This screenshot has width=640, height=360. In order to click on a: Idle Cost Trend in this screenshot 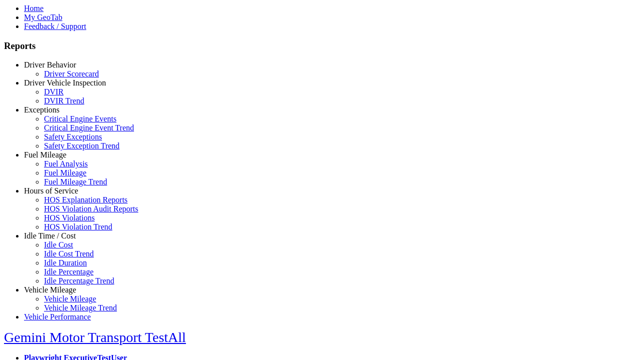, I will do `click(69, 253)`.